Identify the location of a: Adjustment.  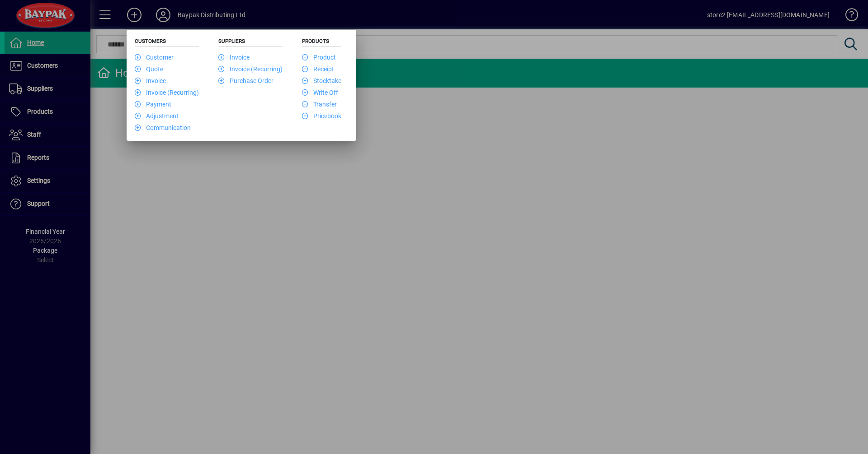
(156, 116).